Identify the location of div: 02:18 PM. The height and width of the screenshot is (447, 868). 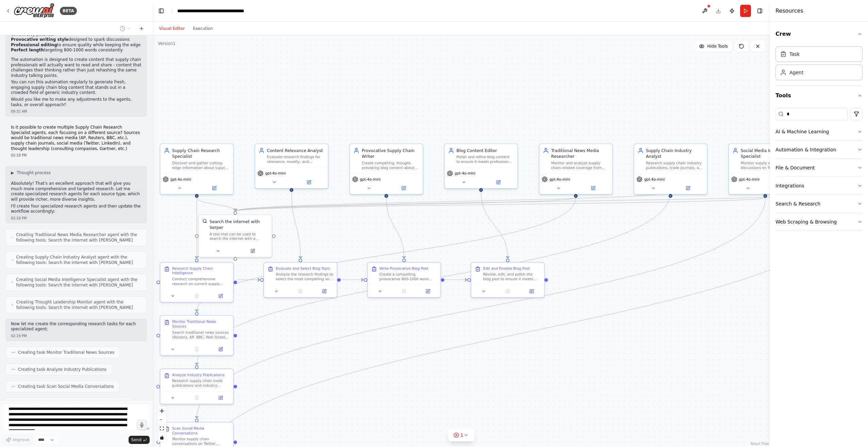
(76, 218).